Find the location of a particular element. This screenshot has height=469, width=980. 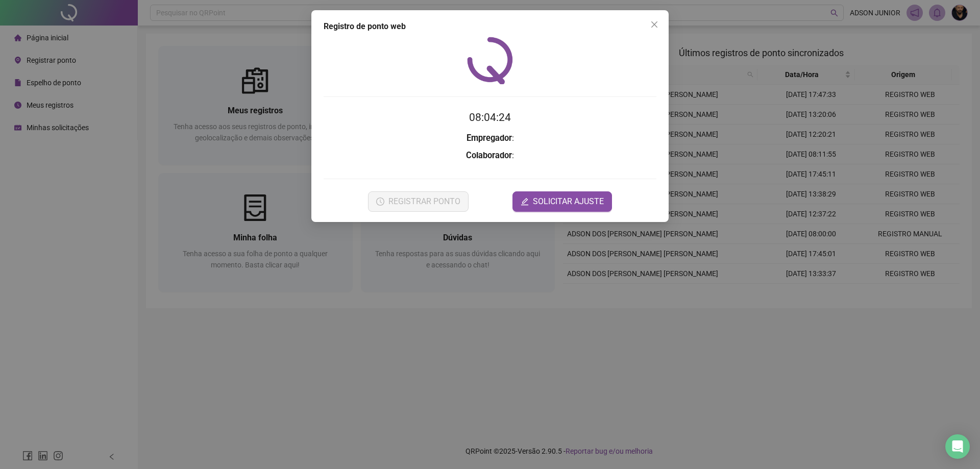

button: REGISTRAR PONTO is located at coordinates (418, 202).